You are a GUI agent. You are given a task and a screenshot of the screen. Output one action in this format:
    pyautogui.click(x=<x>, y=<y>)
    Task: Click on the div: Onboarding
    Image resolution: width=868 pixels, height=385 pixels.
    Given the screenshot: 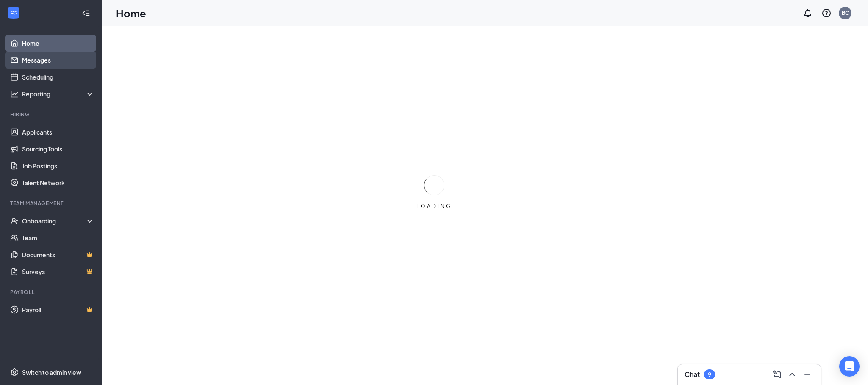 What is the action you would take?
    pyautogui.click(x=55, y=221)
    